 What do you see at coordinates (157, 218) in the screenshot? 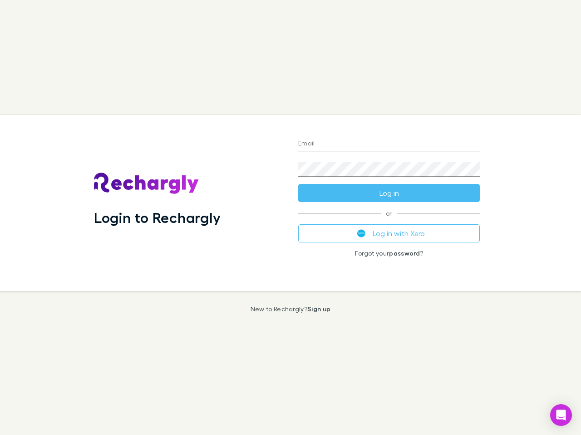
I see `h1: Login to Rechargly` at bounding box center [157, 218].